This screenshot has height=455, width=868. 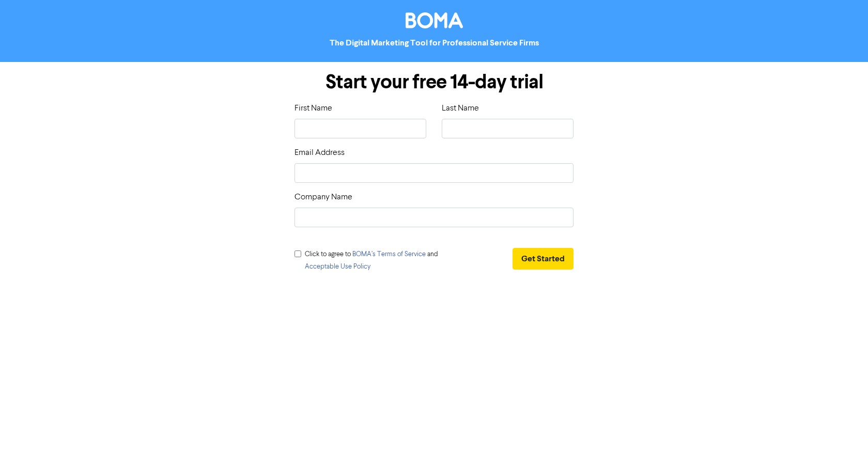 I want to click on label: Company Name, so click(x=323, y=197).